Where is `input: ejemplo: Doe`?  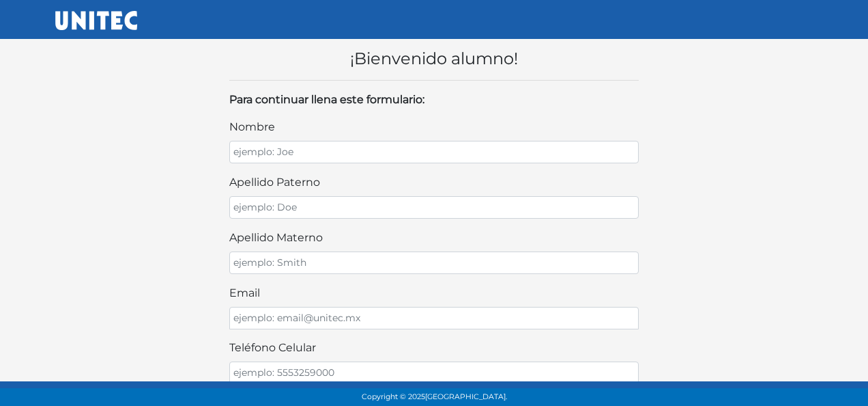
input: ejemplo: Doe is located at coordinates (434, 207).